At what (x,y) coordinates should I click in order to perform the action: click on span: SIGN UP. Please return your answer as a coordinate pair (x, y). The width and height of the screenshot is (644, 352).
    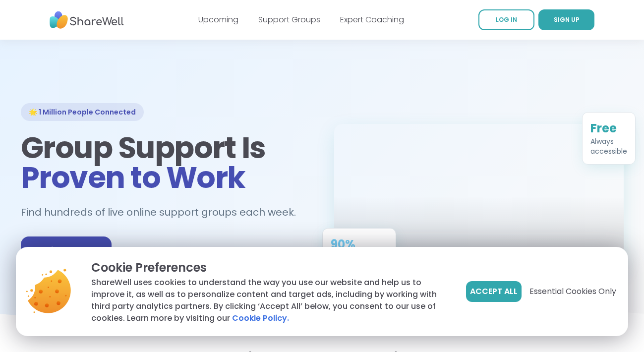
    Looking at the image, I should click on (567, 19).